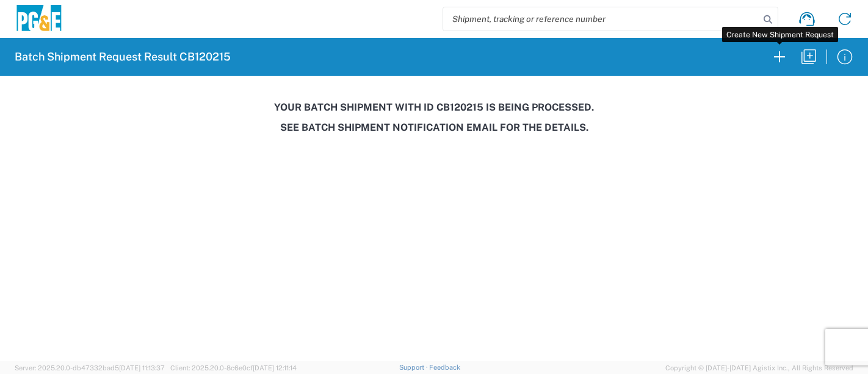  Describe the element at coordinates (415, 367) in the screenshot. I see `a: Support` at that location.